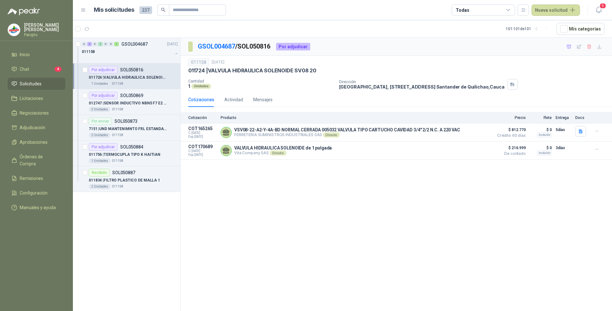  Describe the element at coordinates (463, 10) in the screenshot. I see `div: Todas` at that location.